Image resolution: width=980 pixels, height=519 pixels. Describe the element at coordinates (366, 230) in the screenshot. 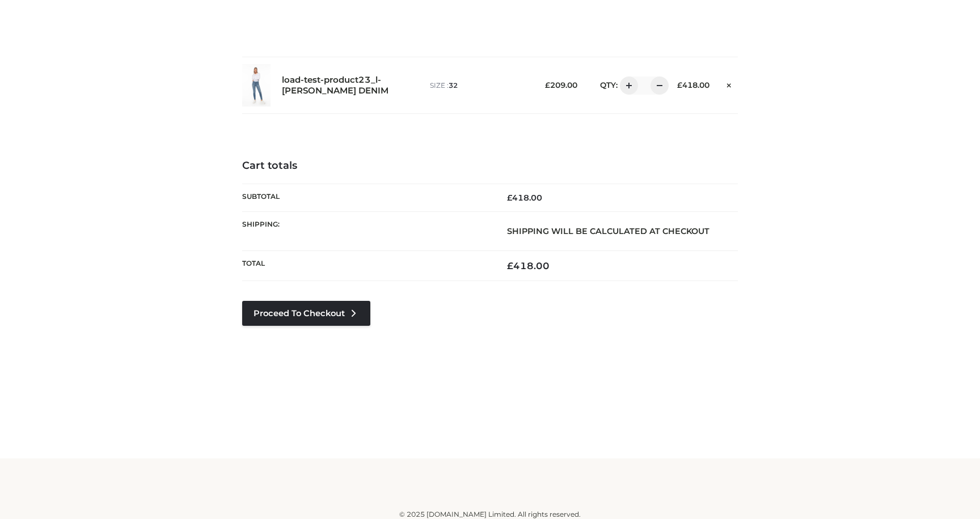

I see `th: Shipping:` at that location.